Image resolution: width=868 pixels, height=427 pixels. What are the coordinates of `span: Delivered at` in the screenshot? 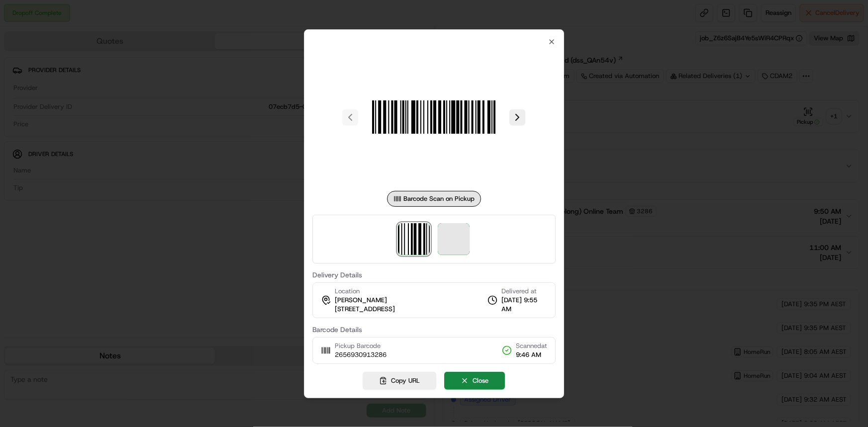 It's located at (524, 291).